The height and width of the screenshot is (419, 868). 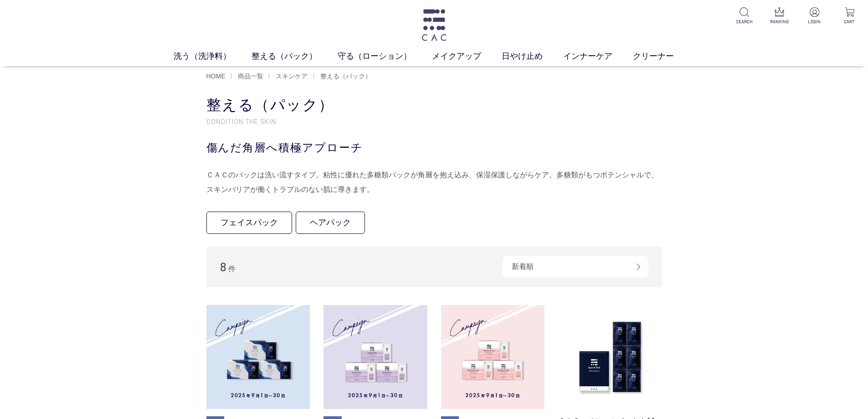 What do you see at coordinates (212, 56) in the screenshot?
I see `a: 洗う（洗浄料）` at bounding box center [212, 56].